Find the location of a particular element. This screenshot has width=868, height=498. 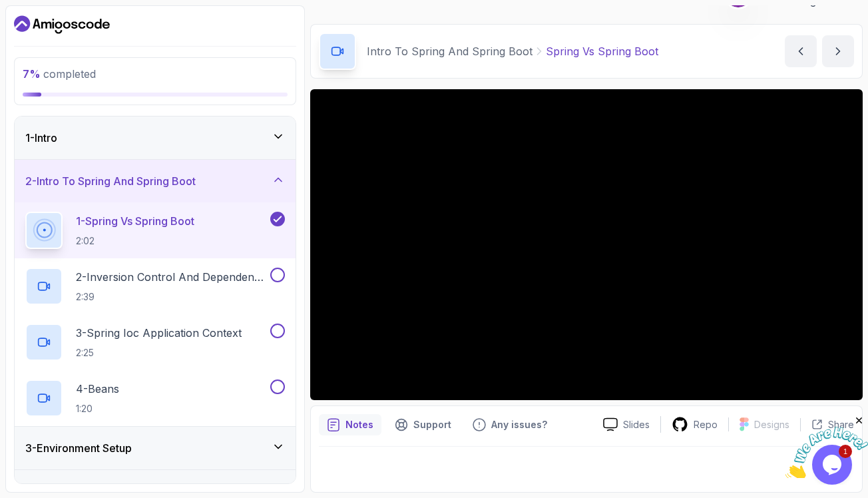

button: 2-Intro To Spring And Spring Boot is located at coordinates (155, 181).